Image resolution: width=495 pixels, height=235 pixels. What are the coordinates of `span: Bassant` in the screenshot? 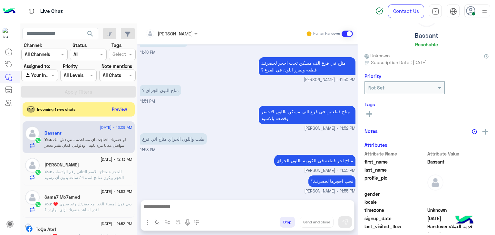 It's located at (458, 162).